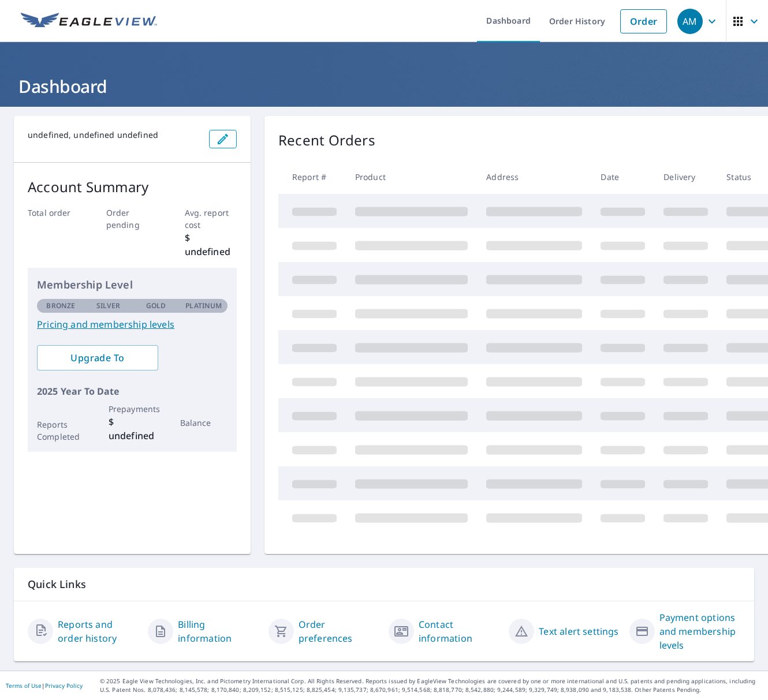 The height and width of the screenshot is (700, 768). What do you see at coordinates (686, 176) in the screenshot?
I see `th: Delivery` at bounding box center [686, 176].